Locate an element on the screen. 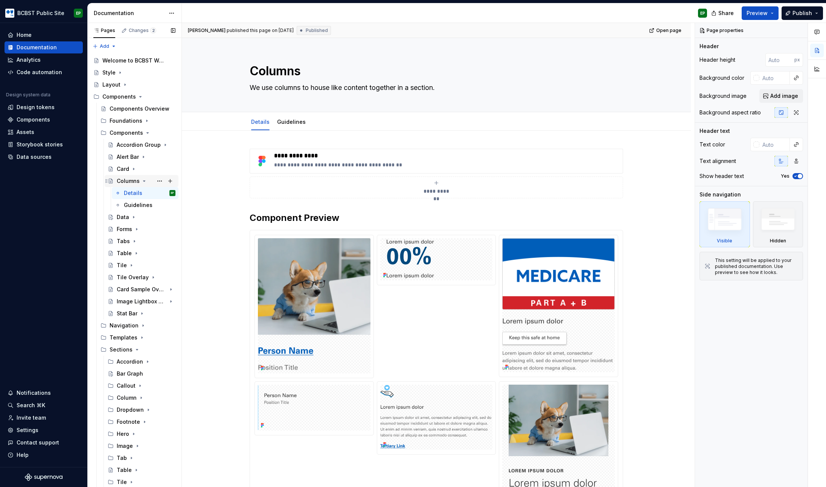 The image size is (826, 487). div: Components is located at coordinates (126, 133).